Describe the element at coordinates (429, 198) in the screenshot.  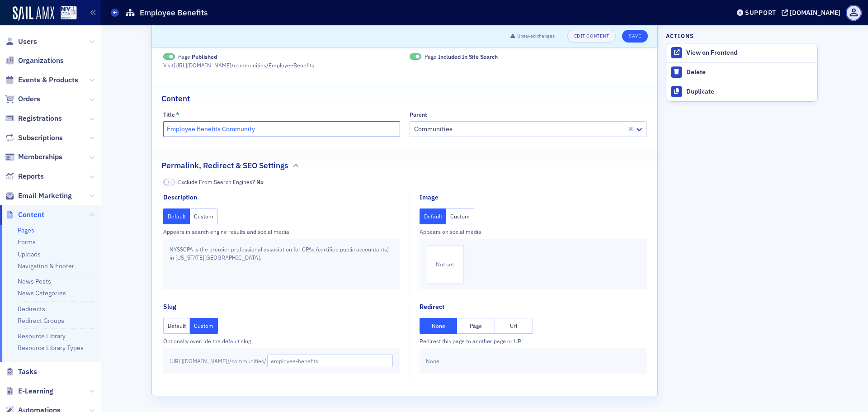
I see `div: Image` at that location.